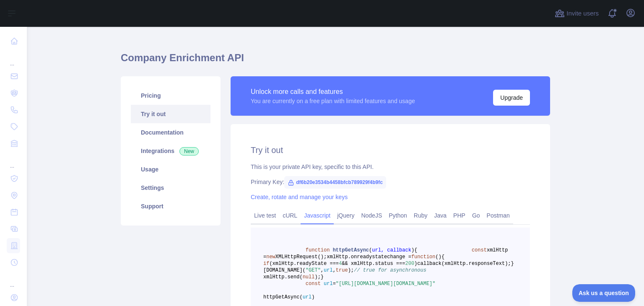  Describe the element at coordinates (171, 151) in the screenshot. I see `a: Integrations New` at that location.